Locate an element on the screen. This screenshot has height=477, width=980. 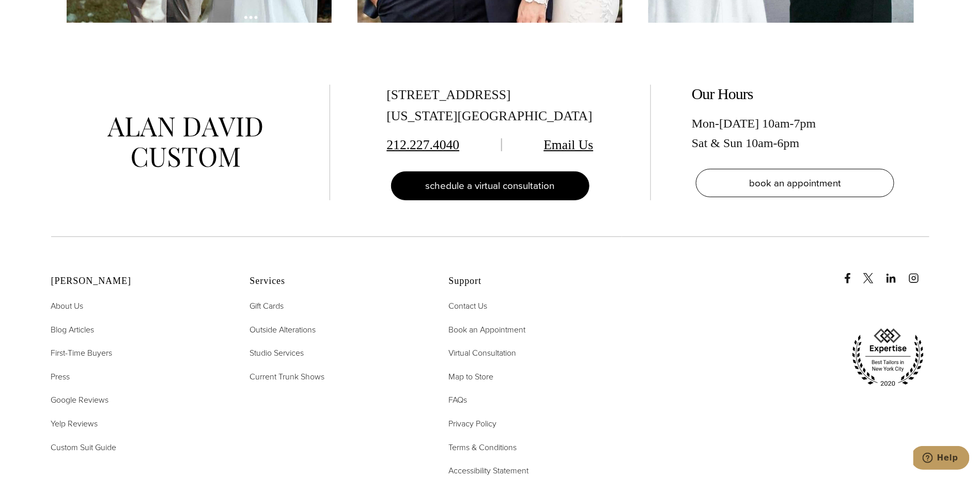
span: schedule a virtual consultation is located at coordinates (490, 186).